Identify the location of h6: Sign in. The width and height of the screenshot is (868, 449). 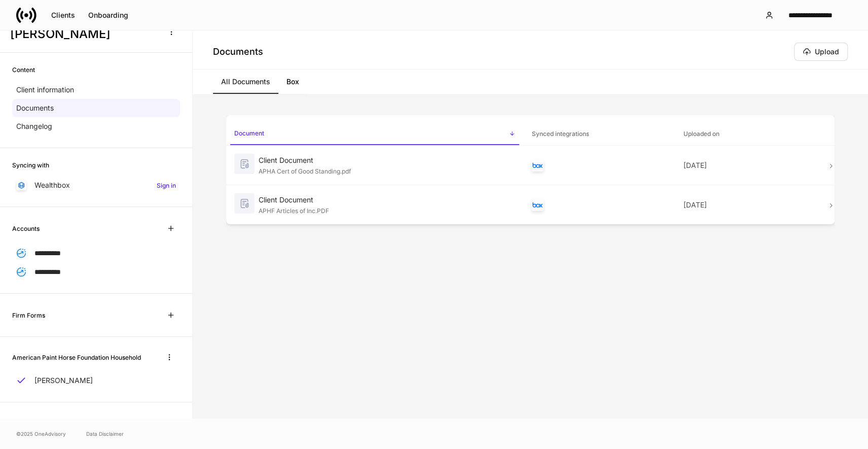
(166, 185).